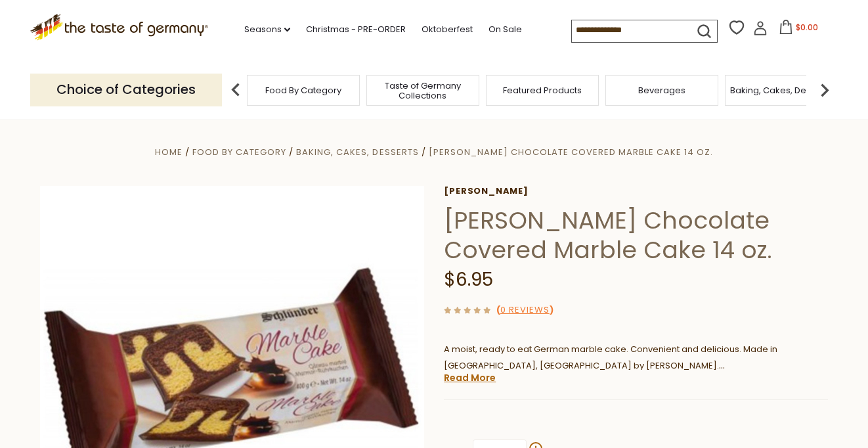  Describe the element at coordinates (543, 90) in the screenshot. I see `a: Featured Products` at that location.